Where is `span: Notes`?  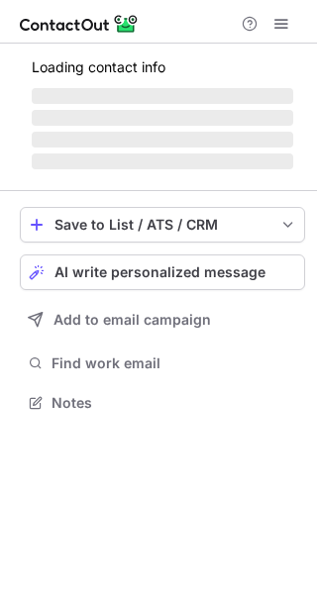 span: Notes is located at coordinates (174, 403).